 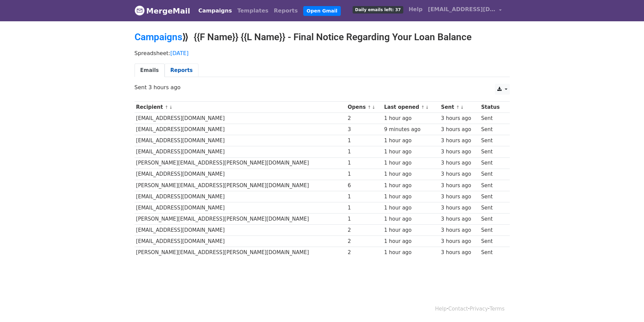 I want to click on a: Open Gmail, so click(x=322, y=11).